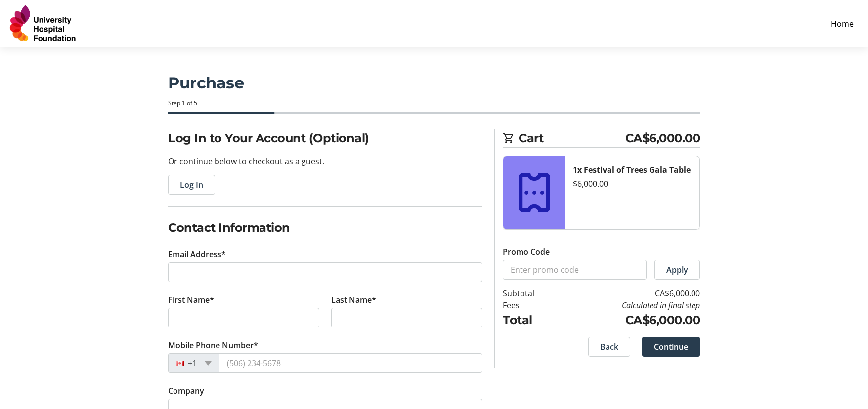  I want to click on button: Apply, so click(677, 270).